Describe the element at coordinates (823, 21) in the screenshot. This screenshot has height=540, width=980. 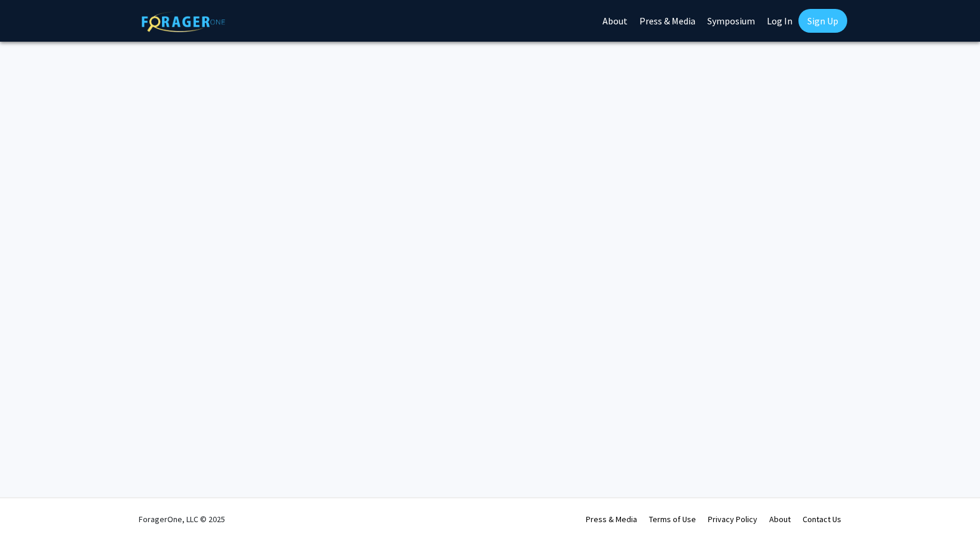
I see `a: Sign Up` at that location.